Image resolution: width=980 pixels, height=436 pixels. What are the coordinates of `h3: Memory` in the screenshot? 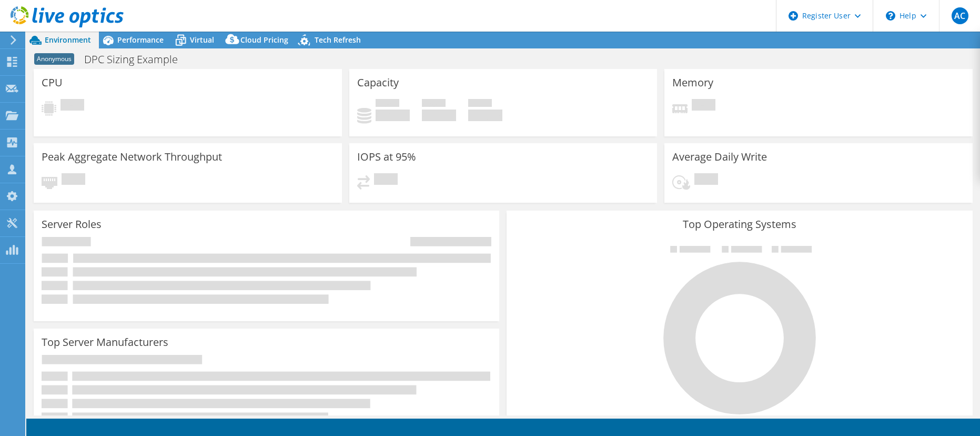 It's located at (693, 83).